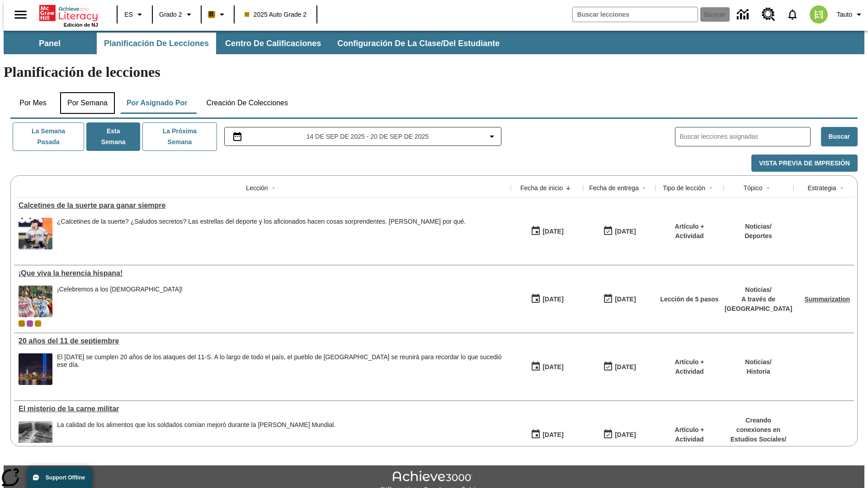 The image size is (868, 488). What do you see at coordinates (171, 14) in the screenshot?
I see `span: Grado 2` at bounding box center [171, 14].